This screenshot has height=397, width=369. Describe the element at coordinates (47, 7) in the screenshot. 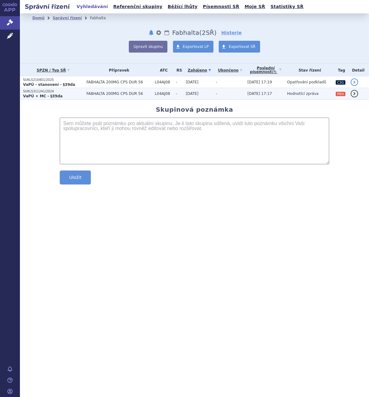

I see `h2: Správní řízení` at that location.